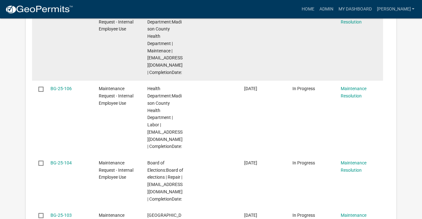 The image size is (422, 219). Describe the element at coordinates (165, 181) in the screenshot. I see `span: Board of Elections:Board of elections | Repair | cstephen@madisonco.us | CompletionDate:` at that location.